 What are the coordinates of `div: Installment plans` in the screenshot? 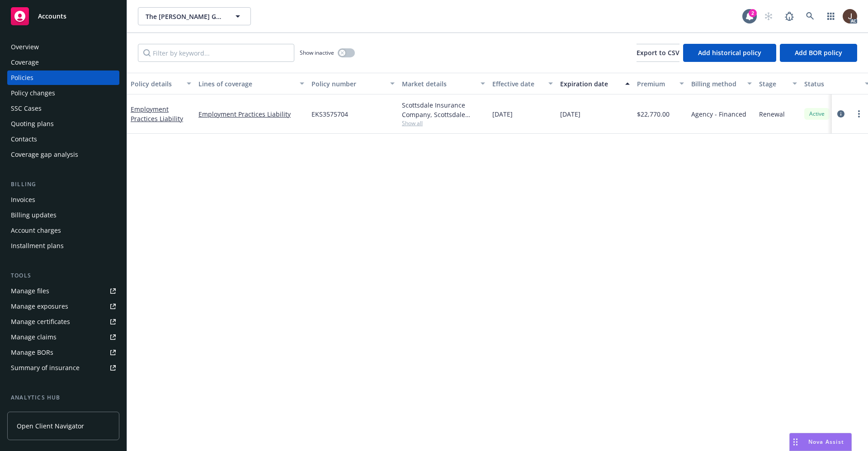 It's located at (37, 246).